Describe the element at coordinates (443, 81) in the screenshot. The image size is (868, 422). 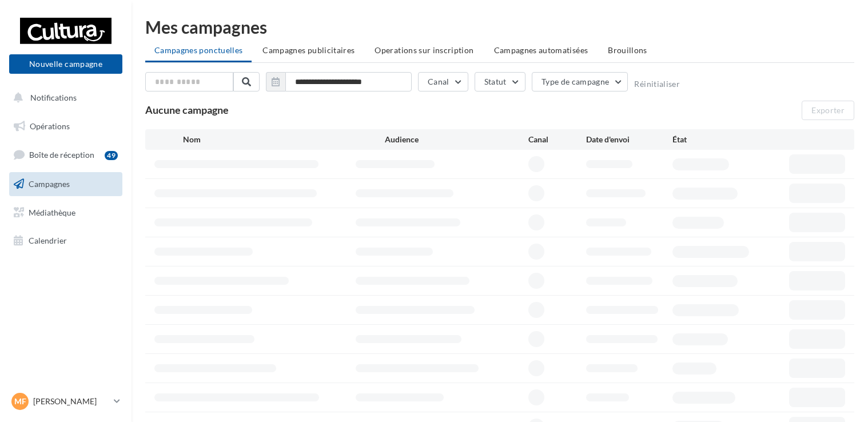
I see `button: Canal` at that location.